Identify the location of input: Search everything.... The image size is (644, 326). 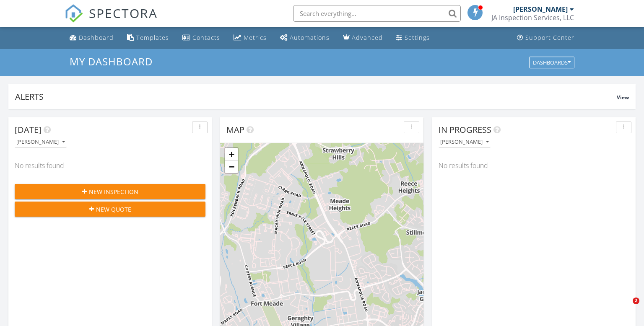
(377, 14).